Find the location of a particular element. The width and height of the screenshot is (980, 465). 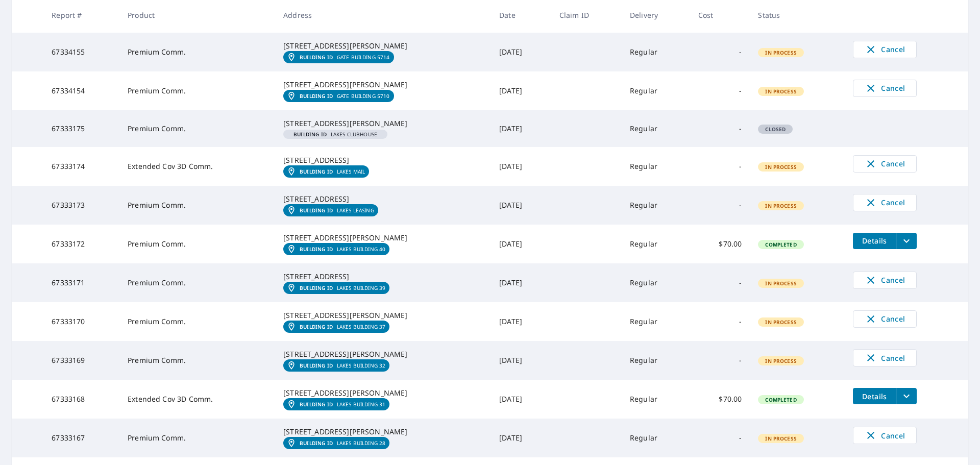

td: 67333170 is located at coordinates (81, 322).